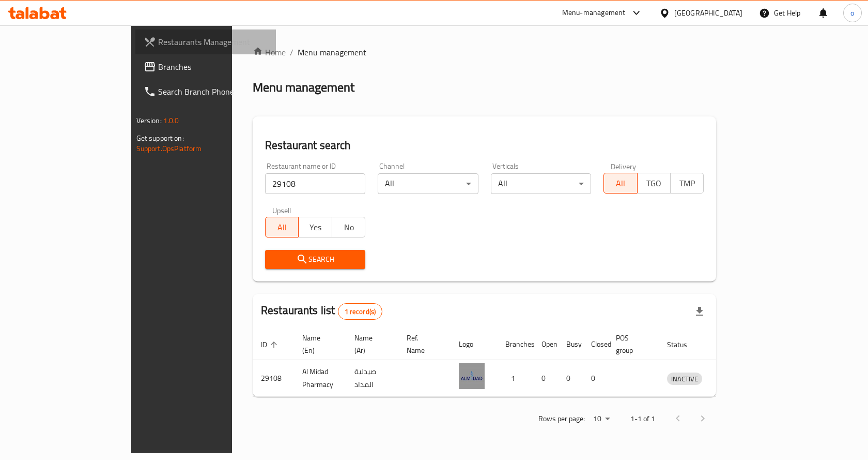 The height and width of the screenshot is (460, 868). I want to click on h2: Restaurant search, so click(484, 145).